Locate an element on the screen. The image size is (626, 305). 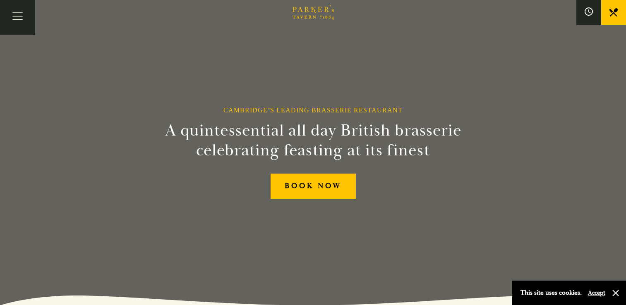
button: Accept is located at coordinates (596, 293).